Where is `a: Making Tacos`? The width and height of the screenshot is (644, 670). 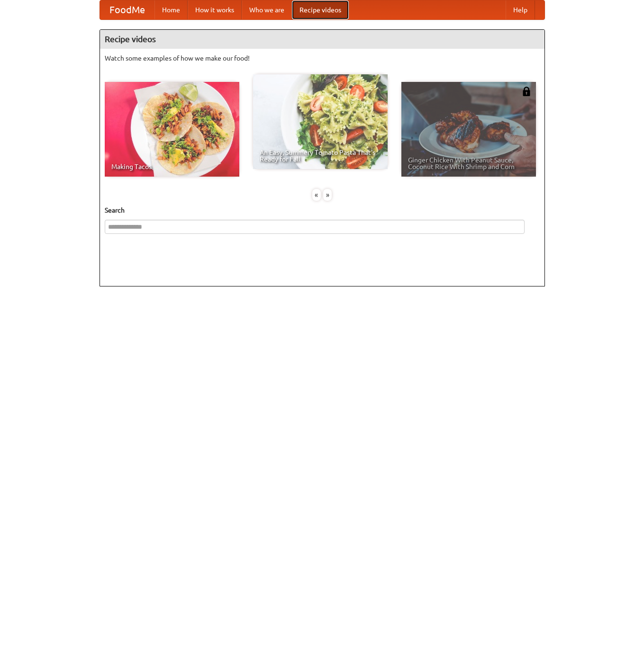
a: Making Tacos is located at coordinates (172, 129).